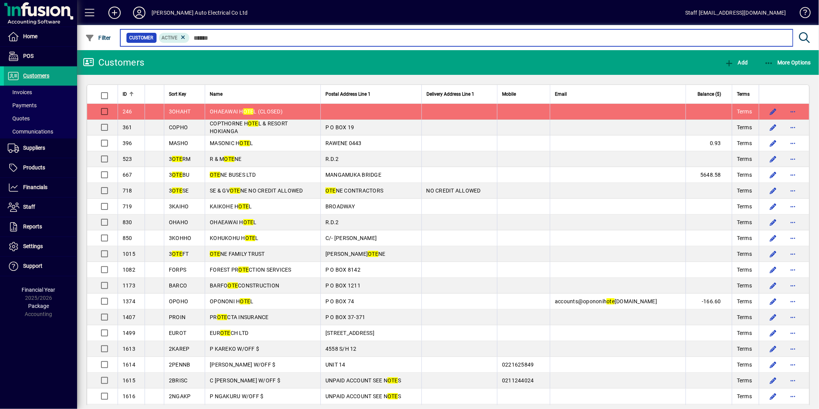 This screenshot has height=409, width=819. Describe the element at coordinates (246, 111) in the screenshot. I see `span: OHAEAWAI H L (CLOSED)` at that location.